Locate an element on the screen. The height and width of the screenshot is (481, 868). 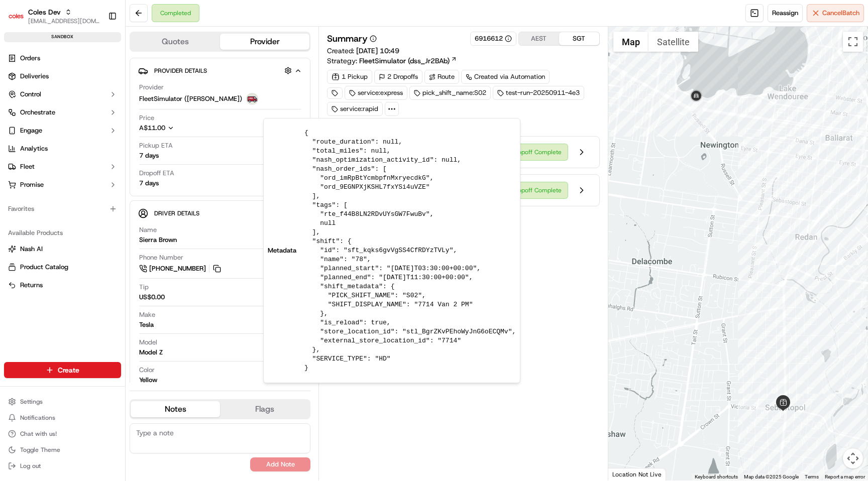
span: Make is located at coordinates (147, 315).